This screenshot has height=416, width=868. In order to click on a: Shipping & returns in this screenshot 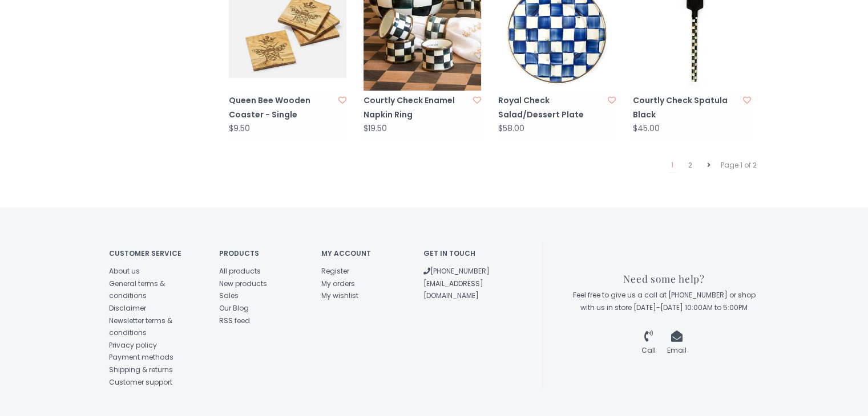, I will do `click(141, 369)`.